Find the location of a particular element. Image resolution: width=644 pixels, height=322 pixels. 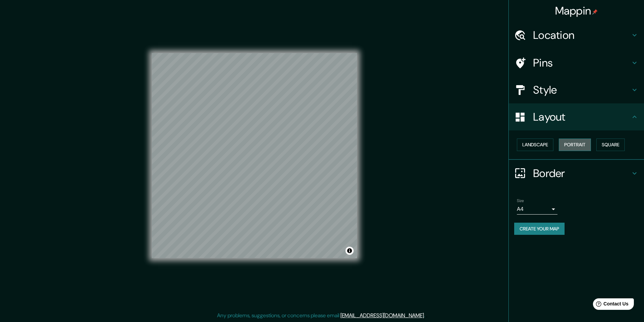

div: Pins is located at coordinates (576, 63).